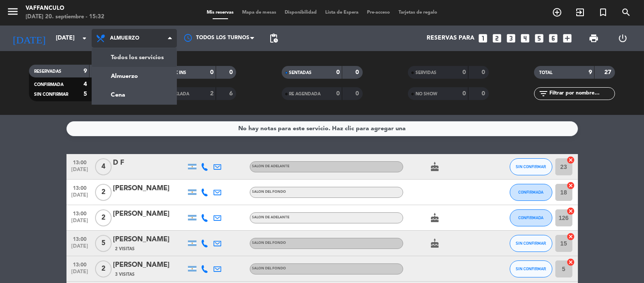 The height and width of the screenshot is (283, 644). Describe the element at coordinates (220, 13) in the screenshot. I see `span: Mis reservas` at that location.